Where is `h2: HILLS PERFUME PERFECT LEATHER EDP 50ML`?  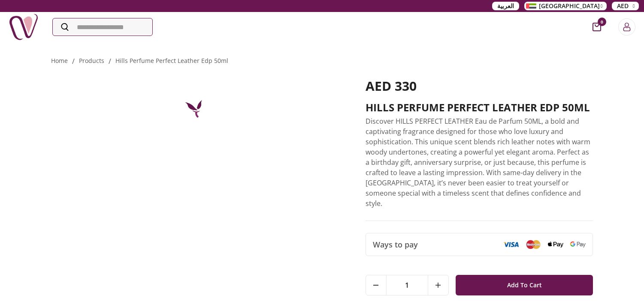
h2: HILLS PERFUME PERFECT LEATHER EDP 50ML is located at coordinates (479, 108).